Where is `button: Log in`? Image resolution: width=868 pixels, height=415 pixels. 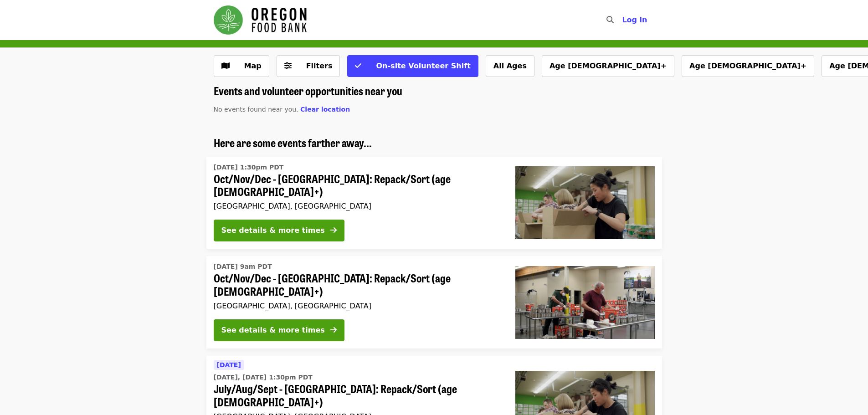
button: Log in is located at coordinates (634, 20).